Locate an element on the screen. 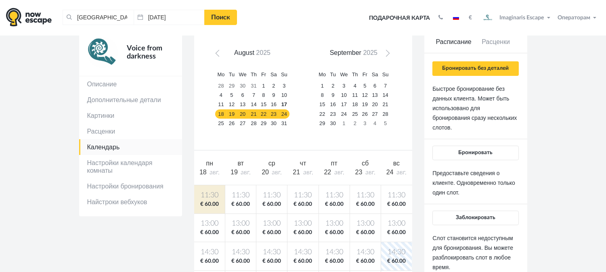  a: 6 is located at coordinates (243, 95).